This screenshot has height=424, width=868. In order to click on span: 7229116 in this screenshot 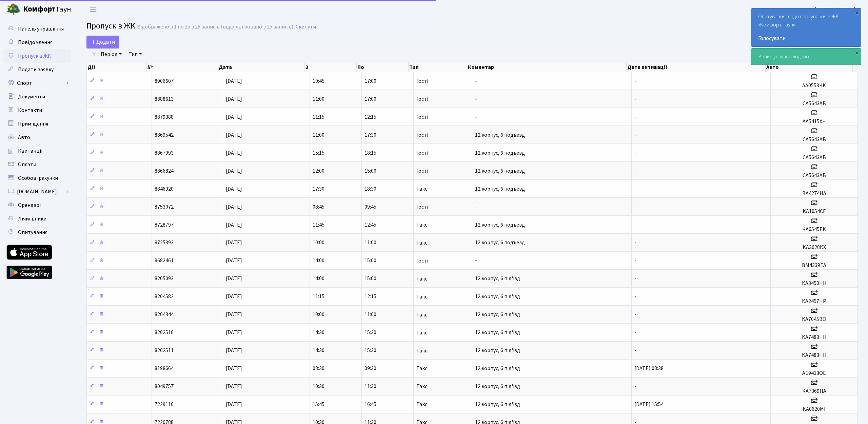, I will do `click(164, 404)`.